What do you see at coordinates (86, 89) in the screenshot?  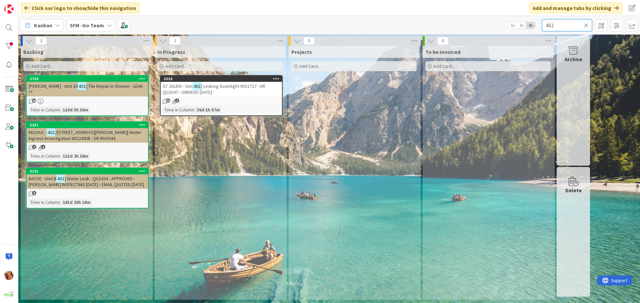 I see `span: | Tile Repair in Shower - LEAK ??` at bounding box center [86, 89].